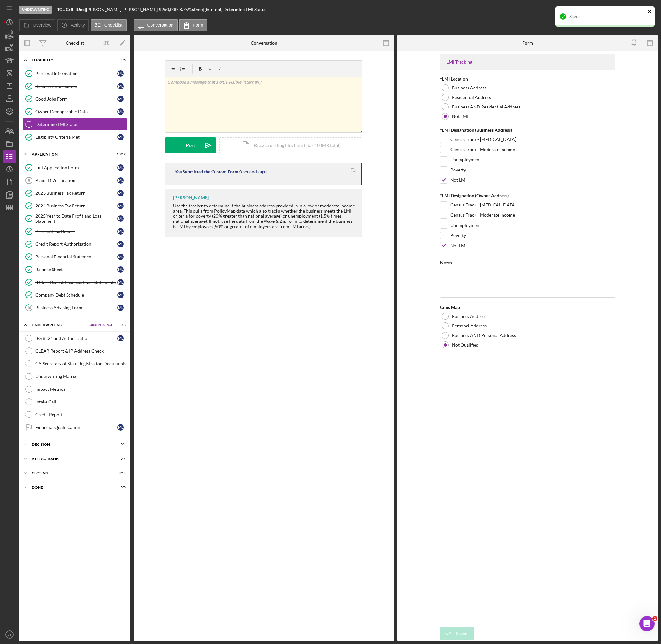 This screenshot has width=661, height=644. Describe the element at coordinates (458, 170) in the screenshot. I see `label: Poverty` at that location.